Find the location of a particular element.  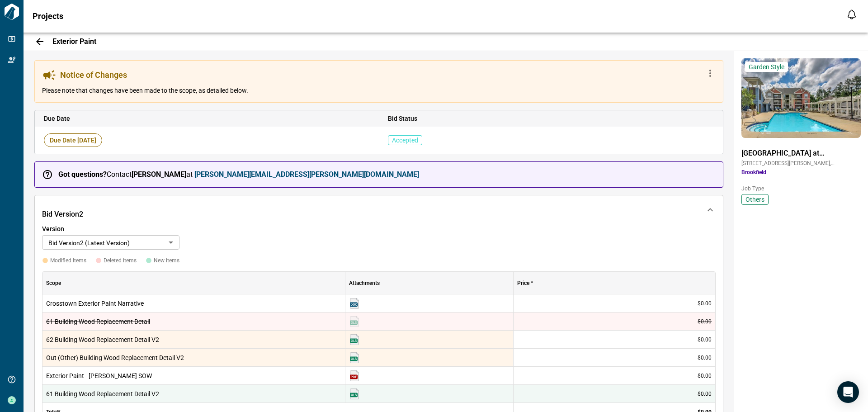

img: Buildings 61 Wood Replacement V2.xlsx is located at coordinates (354, 394).